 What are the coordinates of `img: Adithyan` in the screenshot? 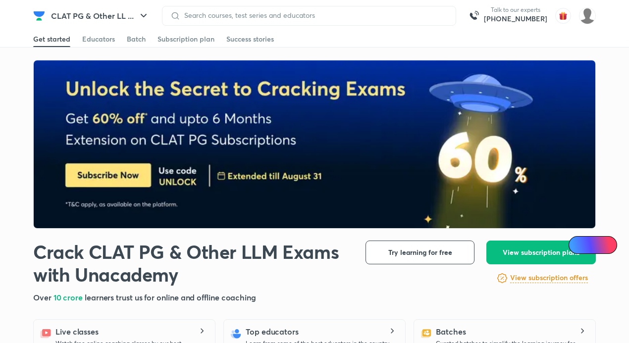 It's located at (587, 16).